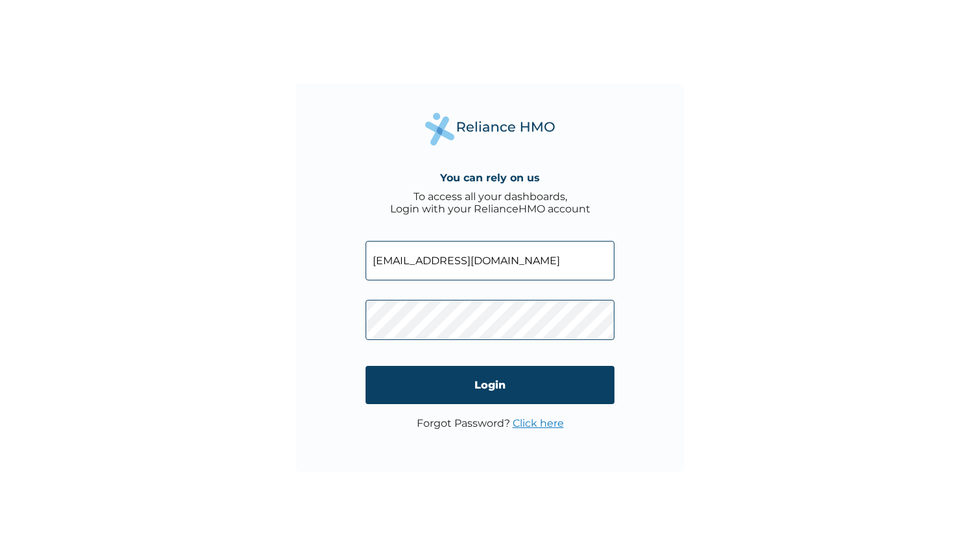 The image size is (980, 555). What do you see at coordinates (490, 385) in the screenshot?
I see `input: Login` at bounding box center [490, 385].